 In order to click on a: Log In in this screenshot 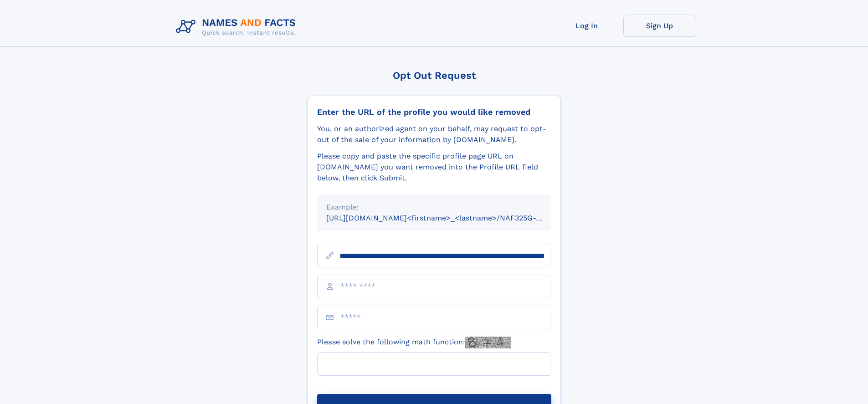, I will do `click(587, 25)`.